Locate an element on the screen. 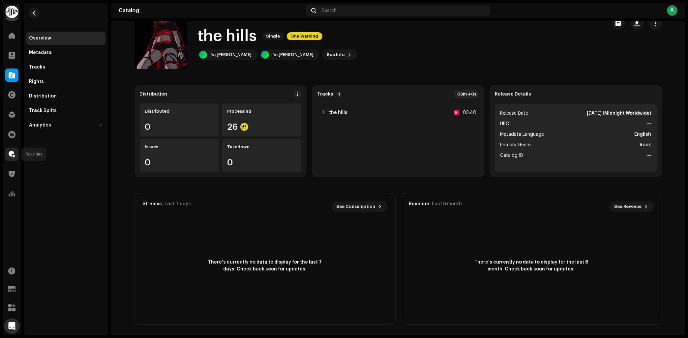  strong: the hills is located at coordinates (338, 113).